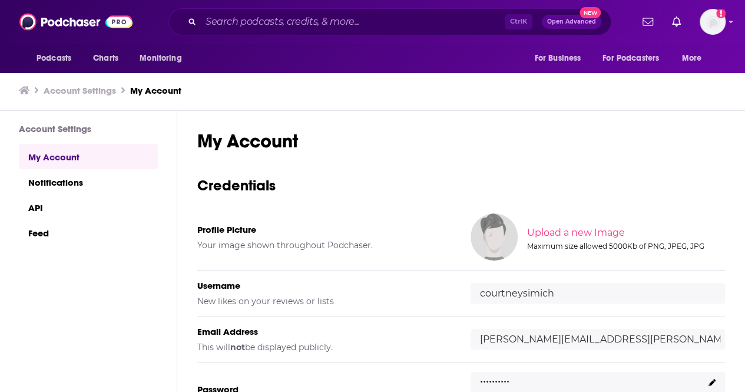 The width and height of the screenshot is (745, 392). I want to click on span: For Business, so click(557, 58).